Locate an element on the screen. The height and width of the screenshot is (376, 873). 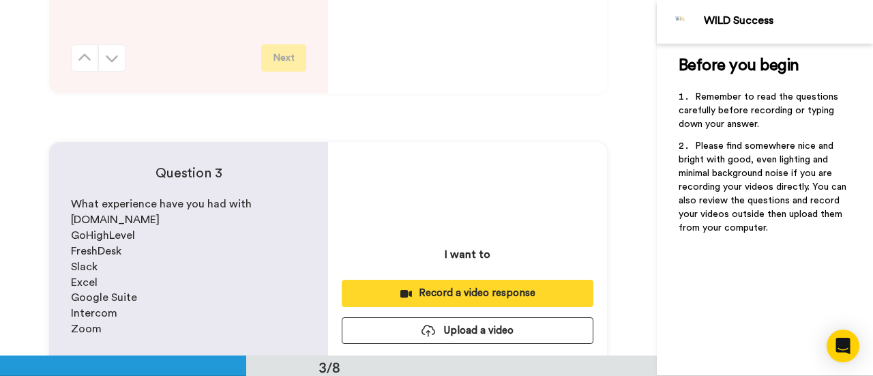
span: Slack is located at coordinates (84, 267).